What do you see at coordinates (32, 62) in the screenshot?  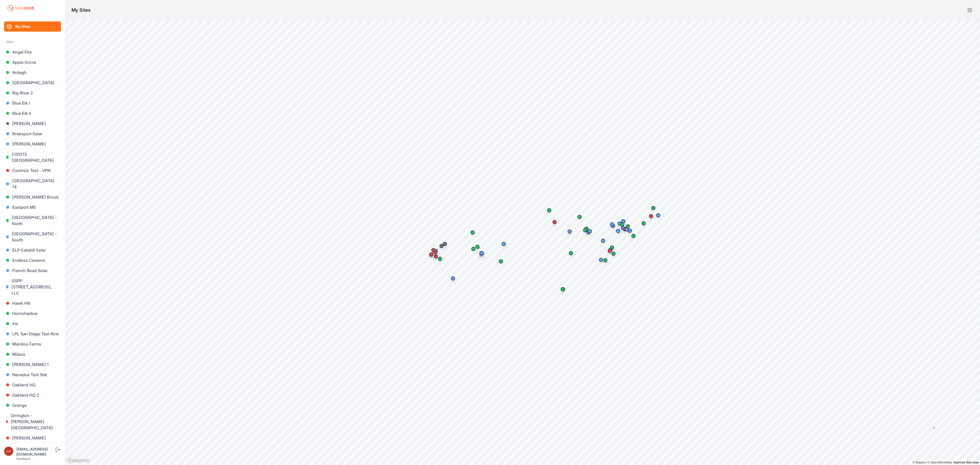 I see `a: Apple Grove` at bounding box center [32, 62].